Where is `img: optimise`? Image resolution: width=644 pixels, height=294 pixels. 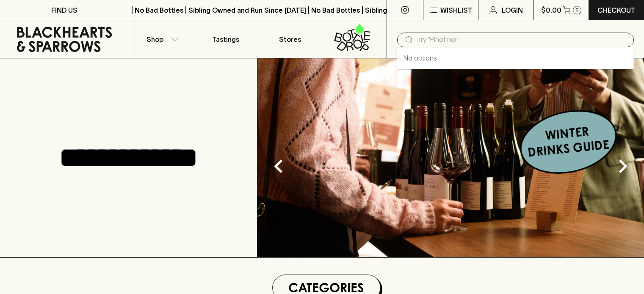
img: optimise is located at coordinates (451, 158).